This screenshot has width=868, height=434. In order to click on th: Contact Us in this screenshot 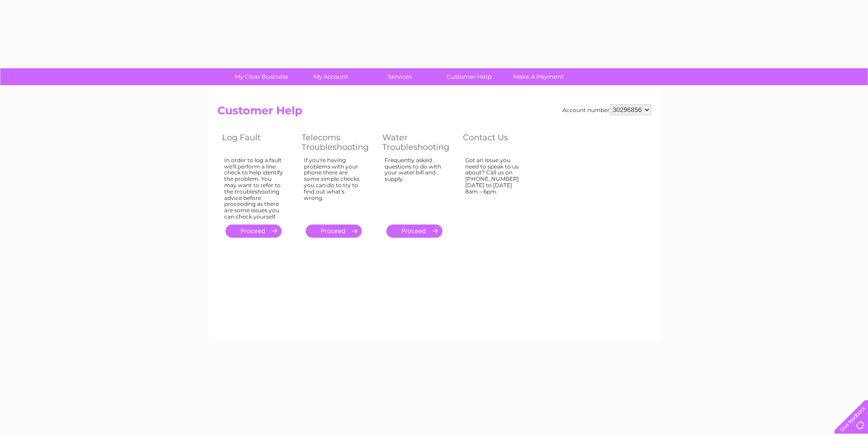, I will do `click(498, 142)`.